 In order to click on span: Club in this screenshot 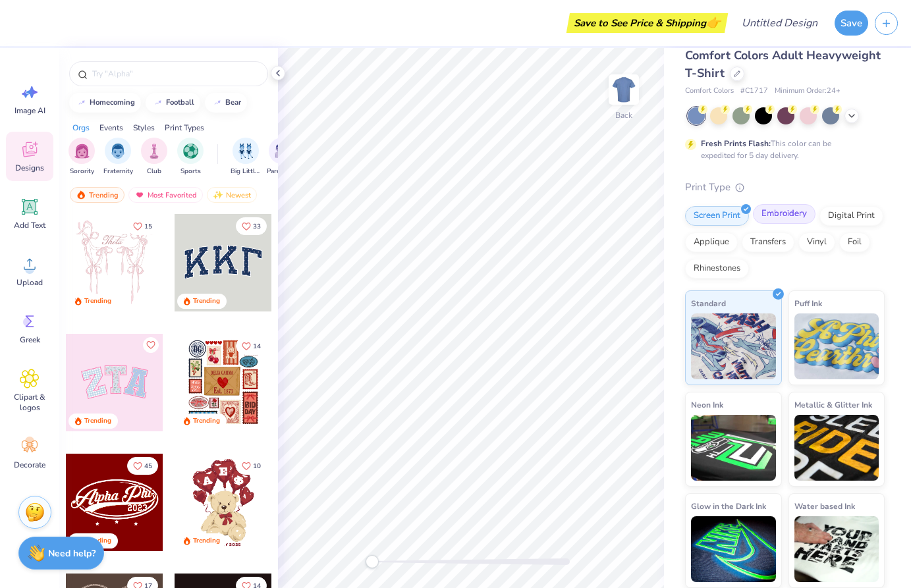, I will do `click(154, 171)`.